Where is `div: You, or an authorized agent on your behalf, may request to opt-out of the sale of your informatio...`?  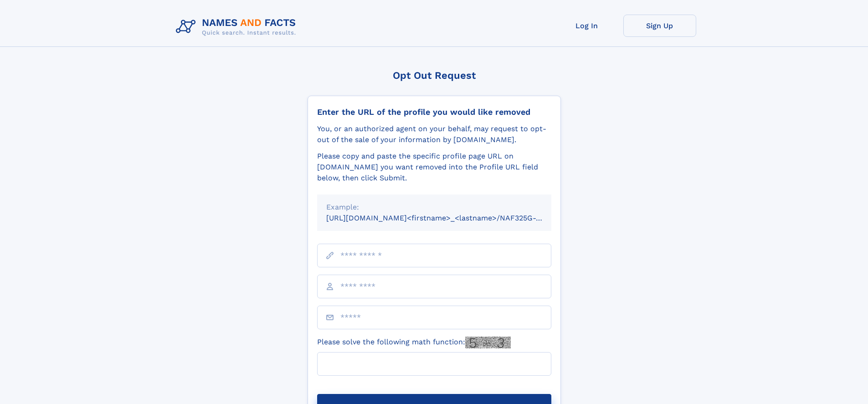 div: You, or an authorized agent on your behalf, may request to opt-out of the sale of your informatio... is located at coordinates (434, 134).